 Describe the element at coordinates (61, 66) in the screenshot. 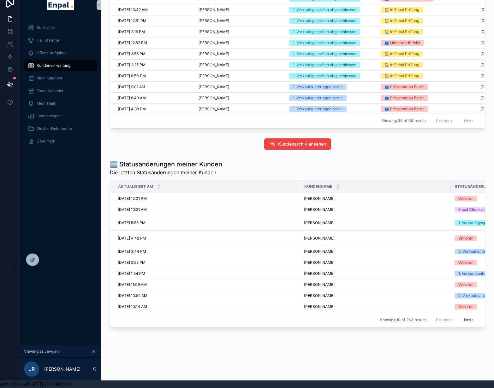

I see `a: Kundenverwaltung` at that location.